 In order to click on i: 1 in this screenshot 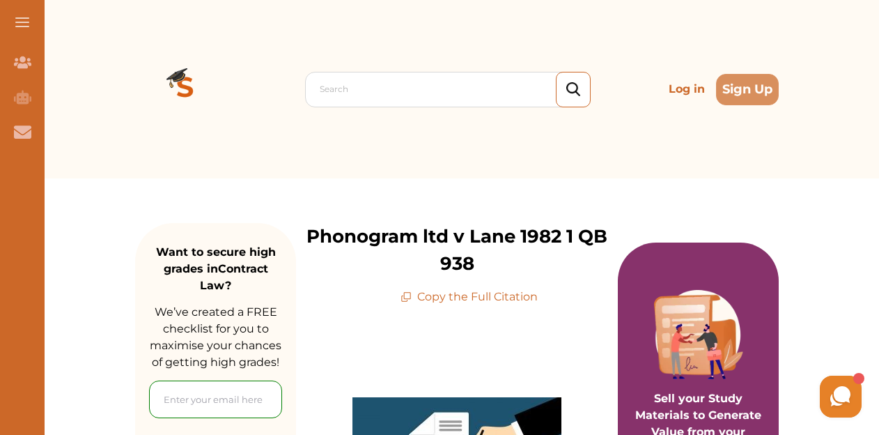, I will do `click(314, 6)`.